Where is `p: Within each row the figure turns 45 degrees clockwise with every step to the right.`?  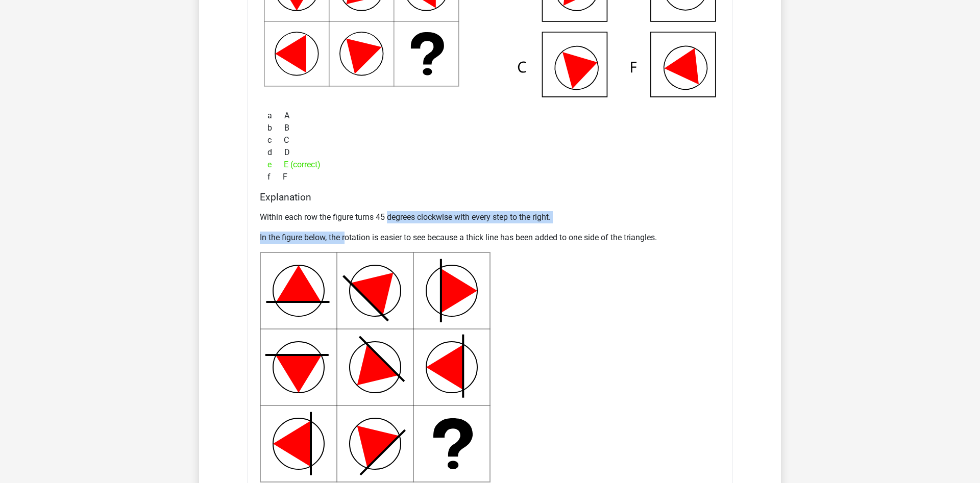
p: Within each row the figure turns 45 degrees clockwise with every step to the right. is located at coordinates (490, 217).